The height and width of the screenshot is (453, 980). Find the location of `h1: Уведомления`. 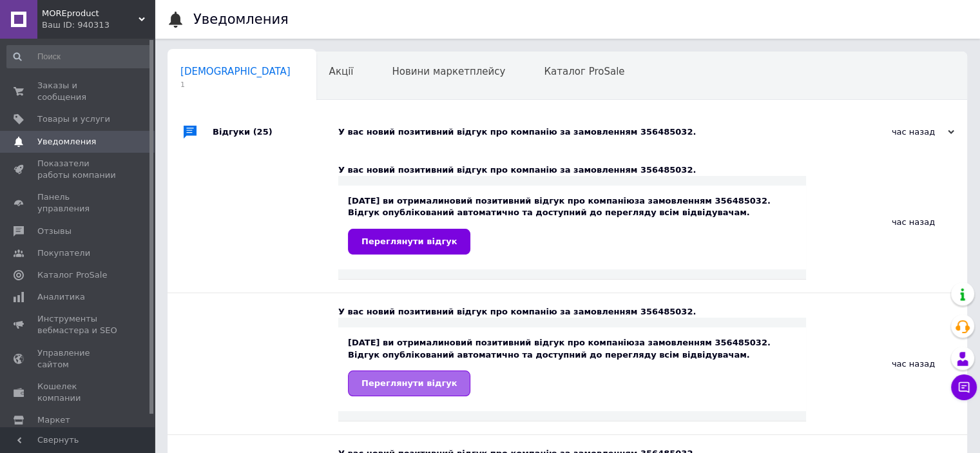

h1: Уведомления is located at coordinates (241, 19).